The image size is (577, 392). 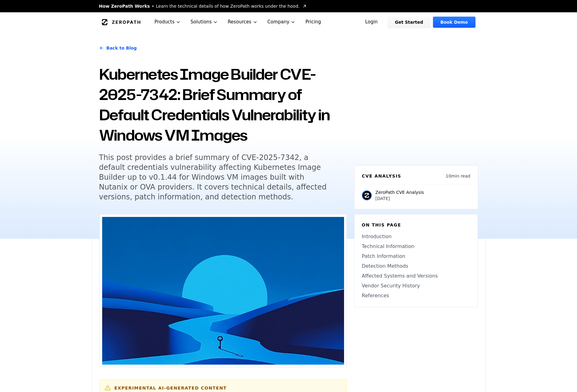 I want to click on button: Company, so click(x=282, y=22).